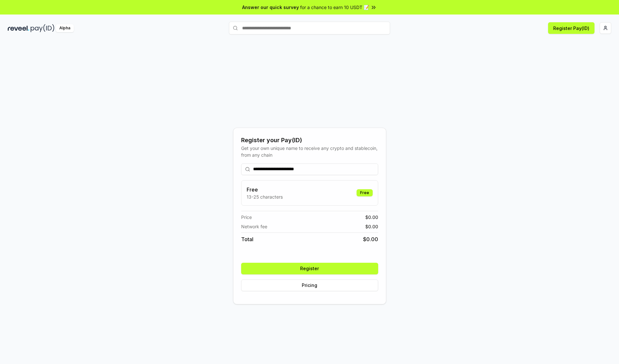 The width and height of the screenshot is (619, 364). I want to click on button: Register Pay(ID), so click(571, 28).